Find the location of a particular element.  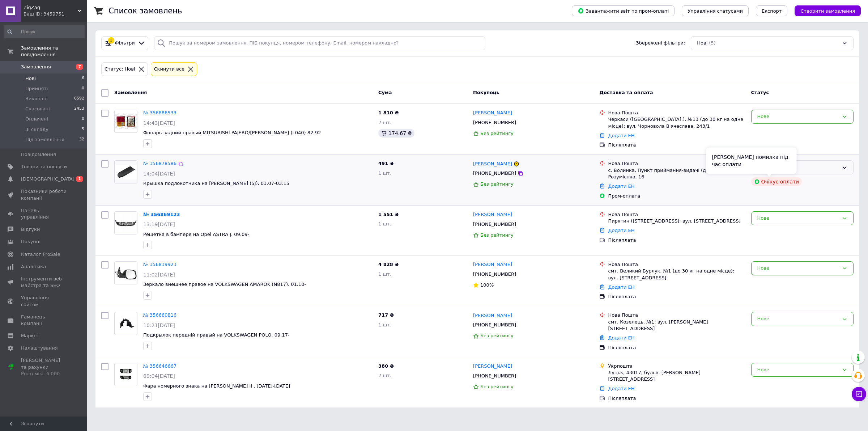

a: № 356878586 is located at coordinates (160, 163).